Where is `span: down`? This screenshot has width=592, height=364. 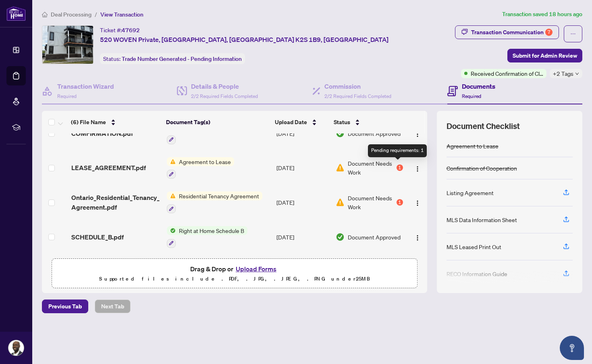
span: down is located at coordinates (577, 74).